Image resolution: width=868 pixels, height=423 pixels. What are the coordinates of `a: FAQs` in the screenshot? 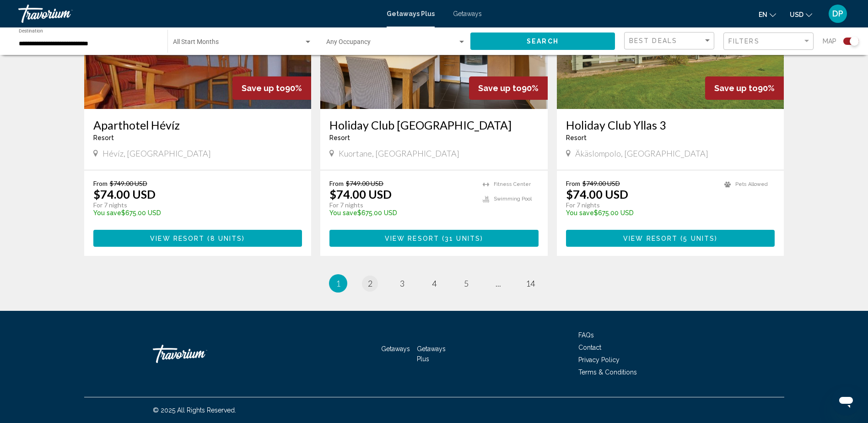 It's located at (586, 335).